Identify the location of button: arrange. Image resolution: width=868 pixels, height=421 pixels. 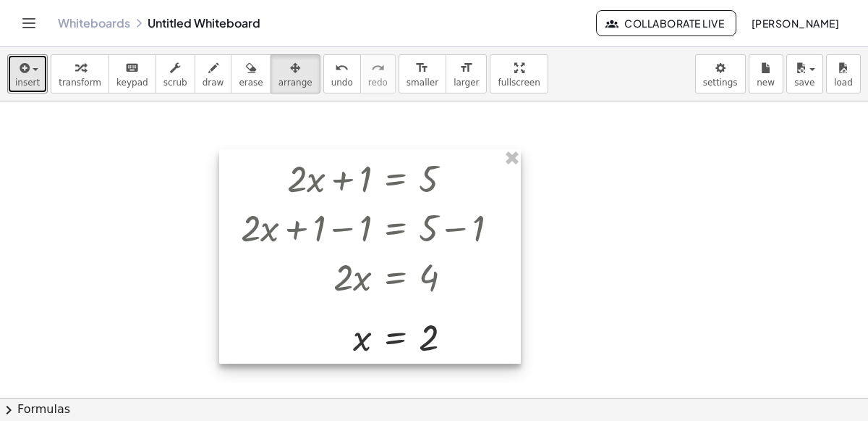
(295, 74).